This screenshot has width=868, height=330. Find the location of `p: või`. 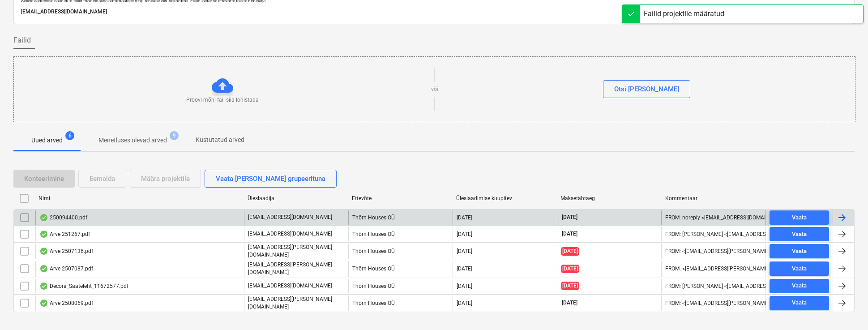

p: või is located at coordinates (434, 89).